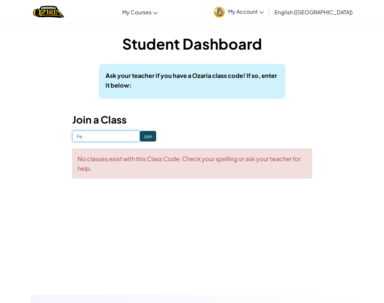 Image resolution: width=384 pixels, height=303 pixels. What do you see at coordinates (191, 80) in the screenshot?
I see `b: Ask your teacher if you have a Ozaria class code! If so, enter it below:` at bounding box center [191, 80].